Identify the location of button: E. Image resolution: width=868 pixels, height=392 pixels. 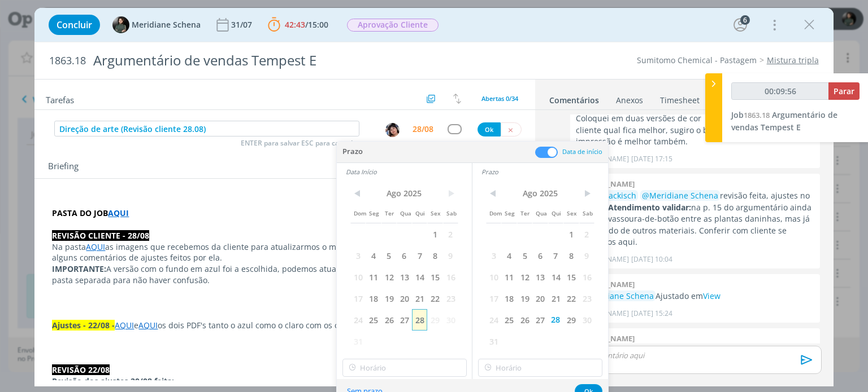
(392, 130).